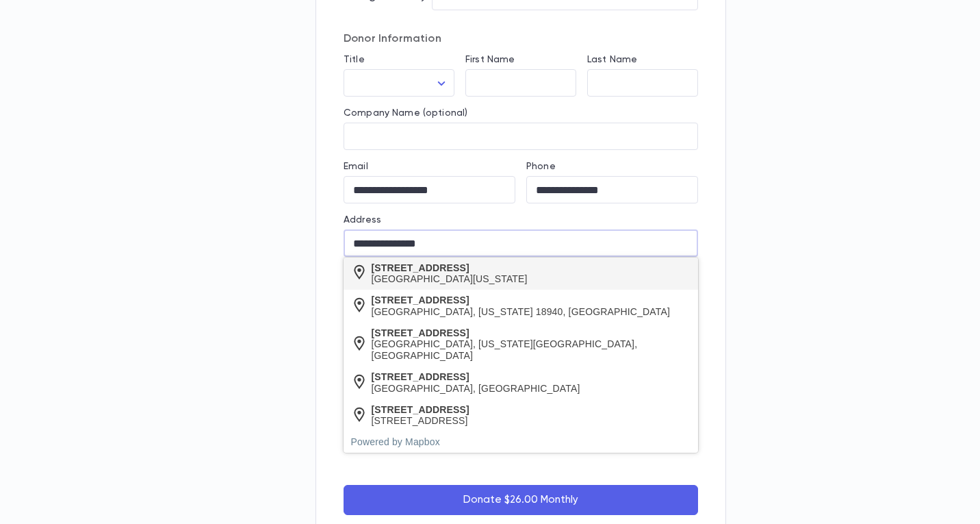 The width and height of the screenshot is (980, 524). Describe the element at coordinates (541, 166) in the screenshot. I see `label: Phone` at that location.